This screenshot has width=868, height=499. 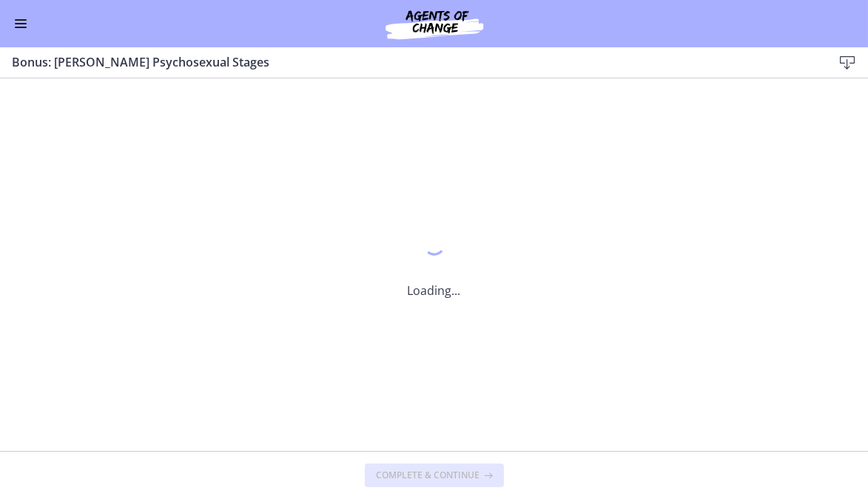 What do you see at coordinates (434, 23) in the screenshot?
I see `img: Agents of Change` at bounding box center [434, 23].